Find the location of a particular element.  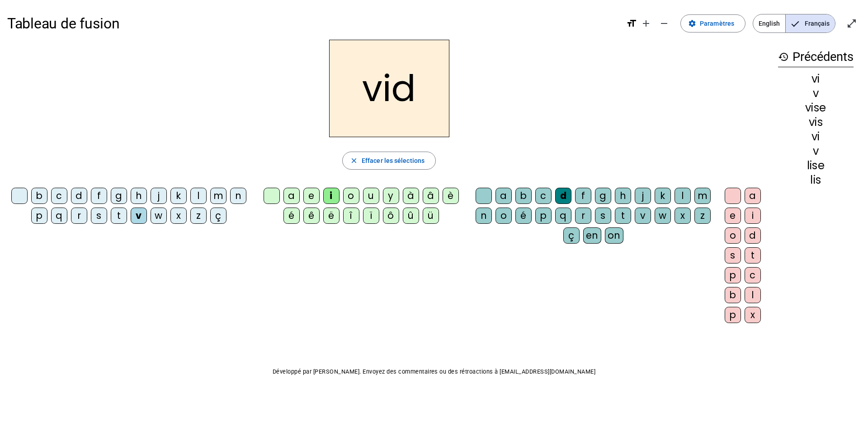

h2: vid is located at coordinates (389, 89).